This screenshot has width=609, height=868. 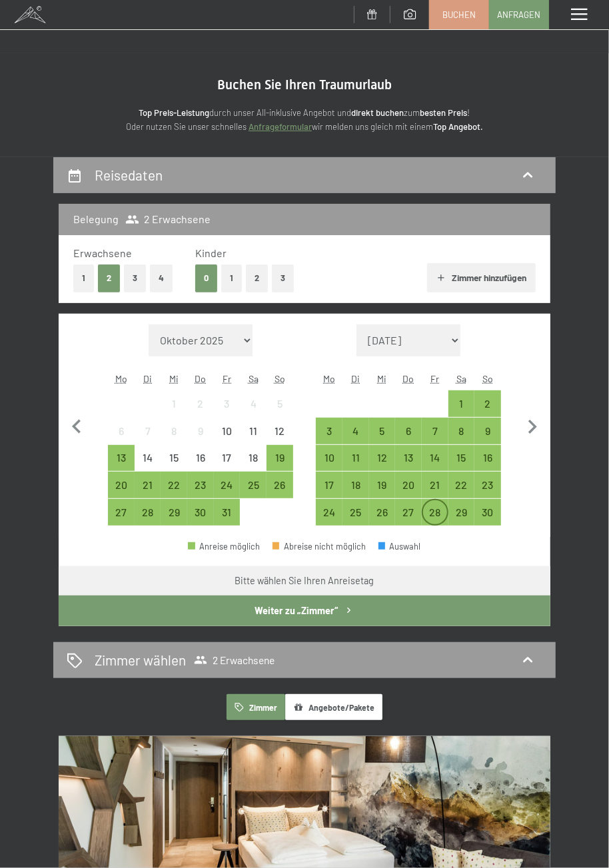 What do you see at coordinates (304, 84) in the screenshot?
I see `span: Buchen Sie Ihren Traumurlaub` at bounding box center [304, 84].